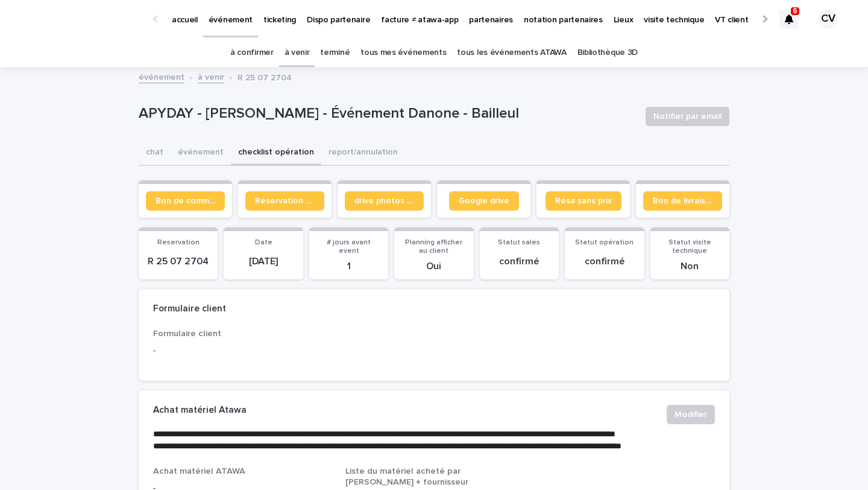  Describe the element at coordinates (200, 410) in the screenshot. I see `h2: Achat matériel Atawa` at that location.